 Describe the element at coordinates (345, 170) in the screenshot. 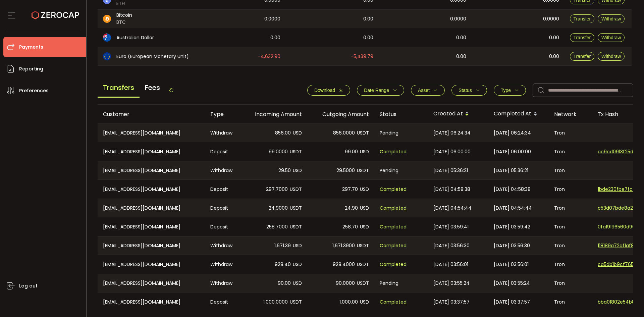

I see `span: 29.5000` at that location.